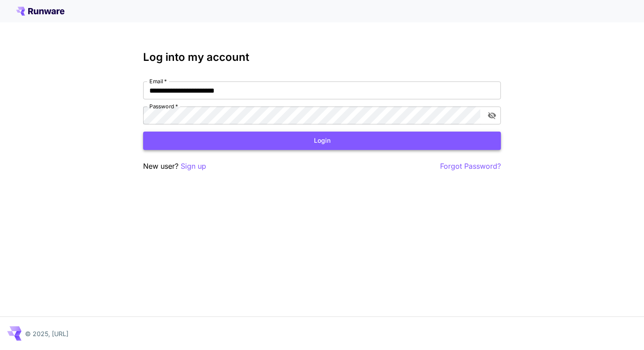 The image size is (644, 350). What do you see at coordinates (193, 166) in the screenshot?
I see `p: Sign up` at bounding box center [193, 166].